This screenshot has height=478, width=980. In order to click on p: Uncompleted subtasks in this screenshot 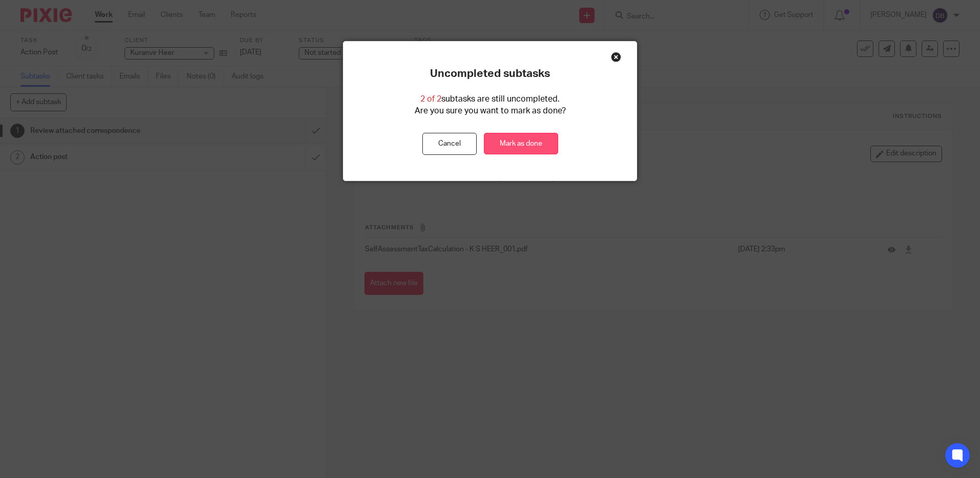, I will do `click(490, 74)`.